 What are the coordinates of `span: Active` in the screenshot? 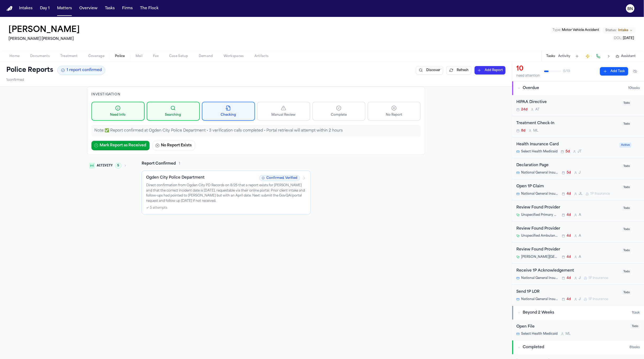 It's located at (625, 145).